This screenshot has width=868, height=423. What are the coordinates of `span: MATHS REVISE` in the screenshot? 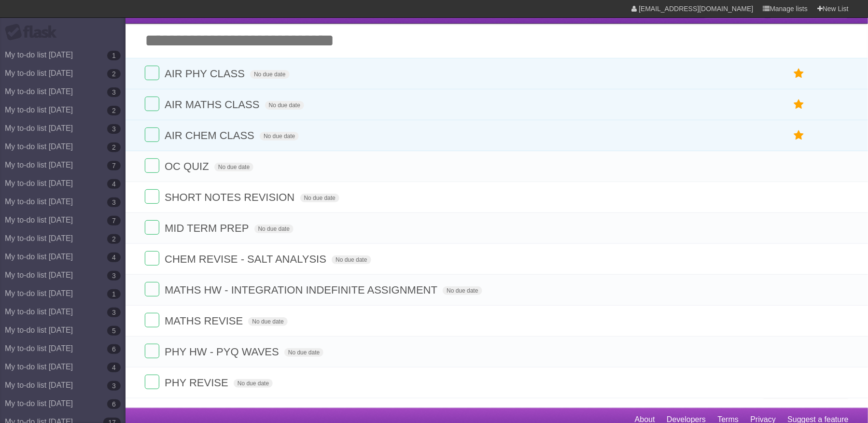 It's located at (205, 321).